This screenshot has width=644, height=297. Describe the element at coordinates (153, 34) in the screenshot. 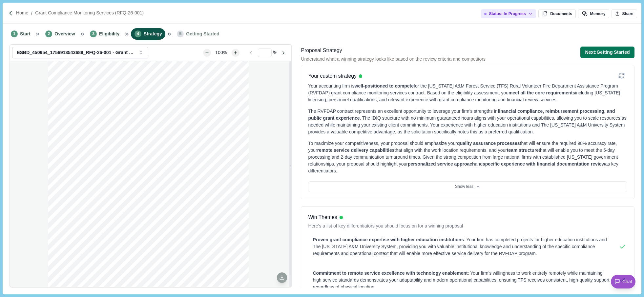

I see `span: Strategy` at that location.